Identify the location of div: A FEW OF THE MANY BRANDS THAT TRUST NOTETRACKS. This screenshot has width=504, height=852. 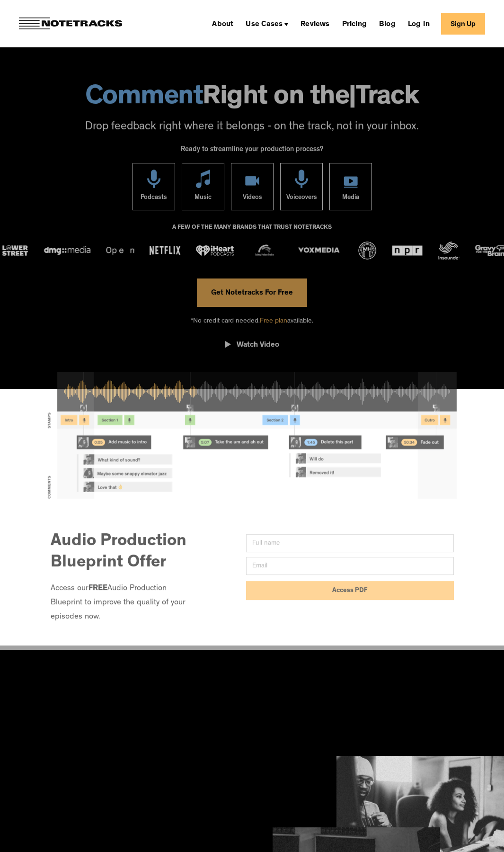
(252, 233).